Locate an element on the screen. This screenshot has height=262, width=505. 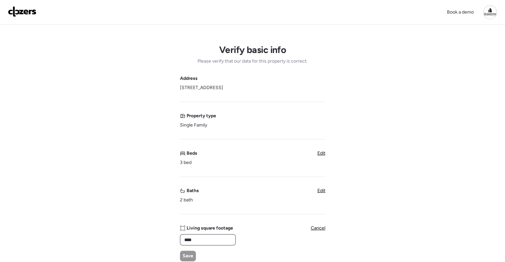
span: 3 bed is located at coordinates (185, 163).